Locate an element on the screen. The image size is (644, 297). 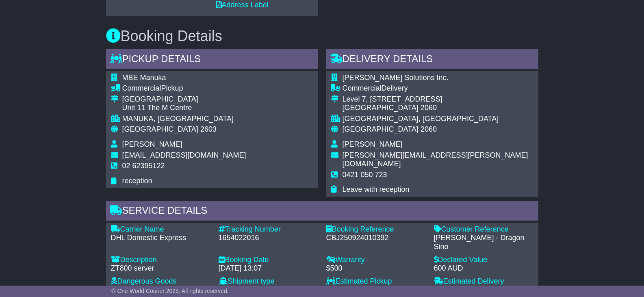
div: Description is located at coordinates (160, 260).